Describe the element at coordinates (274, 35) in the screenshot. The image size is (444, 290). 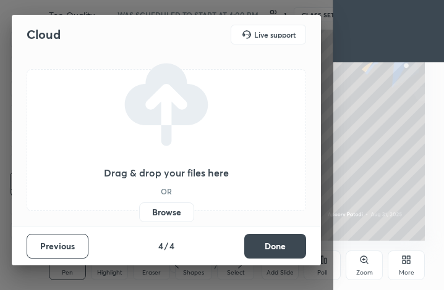
I see `h5: Live support` at that location.